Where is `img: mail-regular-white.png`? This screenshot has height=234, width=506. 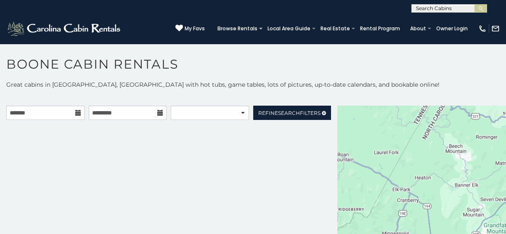 img: mail-regular-white.png is located at coordinates (495, 29).